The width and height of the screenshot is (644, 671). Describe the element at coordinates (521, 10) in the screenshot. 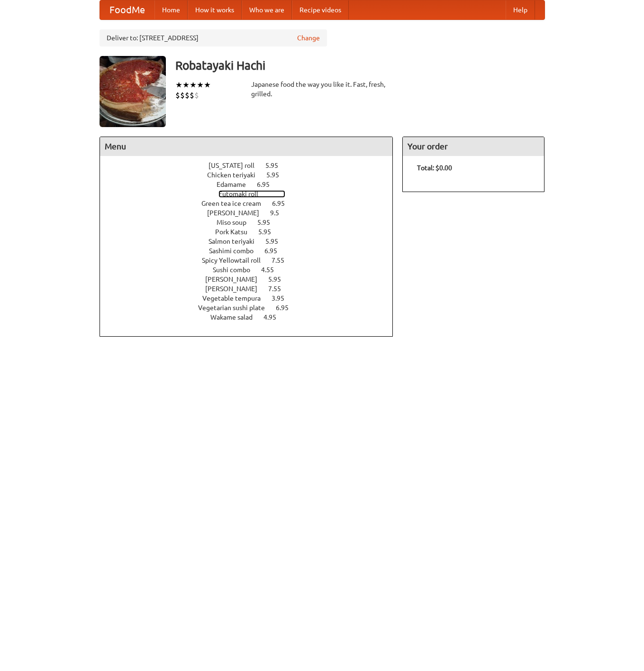

I see `a: Help` at that location.